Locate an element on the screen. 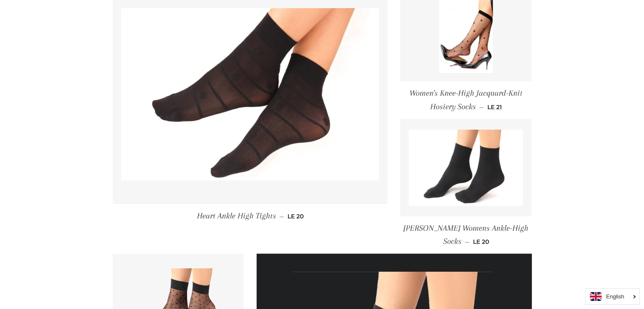 Image resolution: width=644 pixels, height=309 pixels. a: English is located at coordinates (612, 296).